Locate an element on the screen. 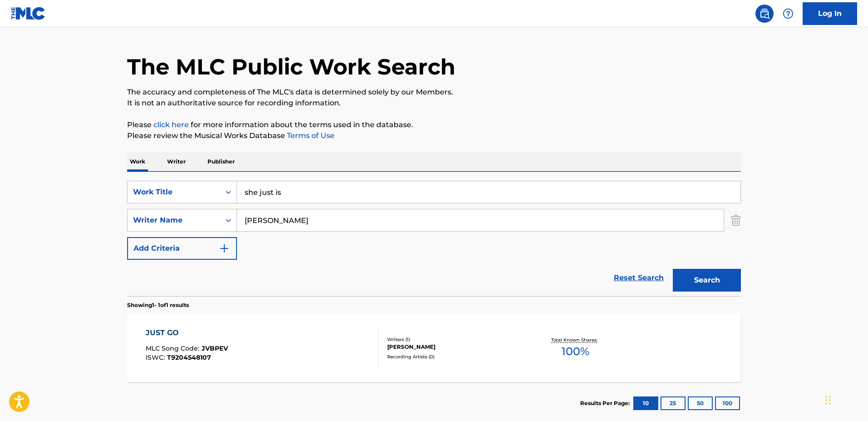  button: 25 is located at coordinates (673, 403).